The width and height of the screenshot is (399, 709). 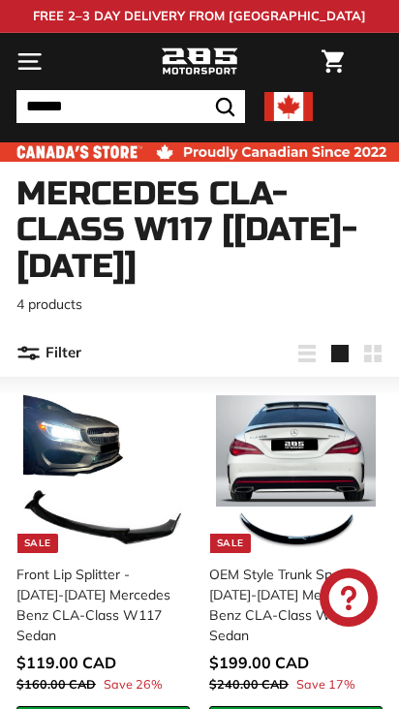 I want to click on inbox-online-store-chat: Shopify online store chat, so click(x=349, y=599).